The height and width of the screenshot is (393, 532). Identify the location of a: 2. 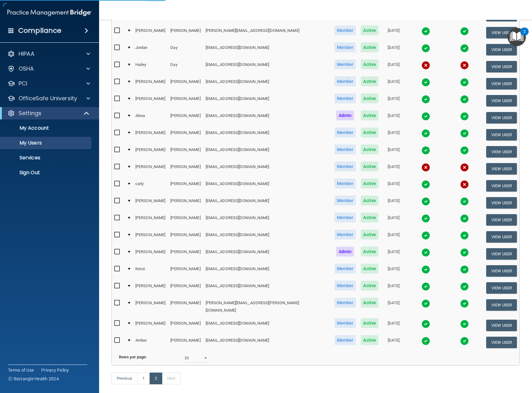
(156, 378).